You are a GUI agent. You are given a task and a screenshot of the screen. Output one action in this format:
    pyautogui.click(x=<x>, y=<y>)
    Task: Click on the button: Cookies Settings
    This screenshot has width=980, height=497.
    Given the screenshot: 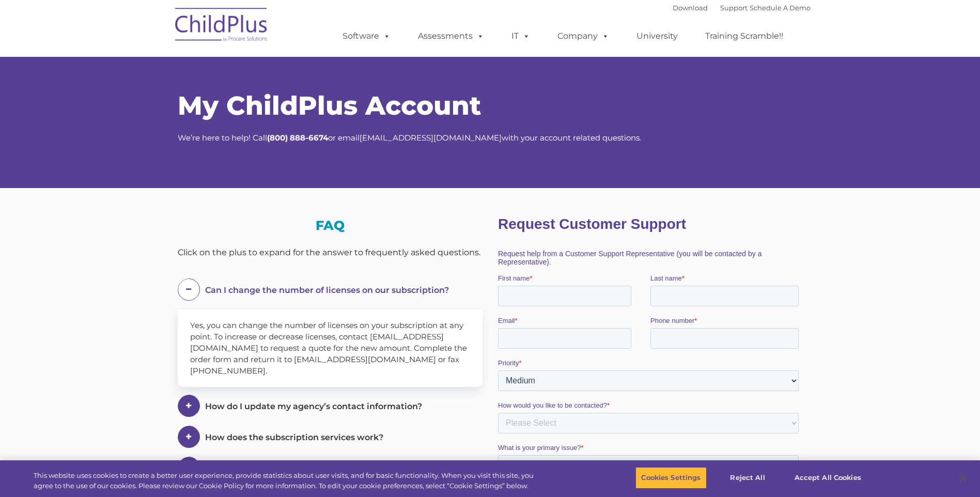 What is the action you would take?
    pyautogui.click(x=671, y=478)
    